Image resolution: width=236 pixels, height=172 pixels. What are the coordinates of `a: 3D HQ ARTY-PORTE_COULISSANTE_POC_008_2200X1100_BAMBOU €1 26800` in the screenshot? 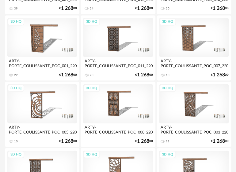 It's located at (118, 114).